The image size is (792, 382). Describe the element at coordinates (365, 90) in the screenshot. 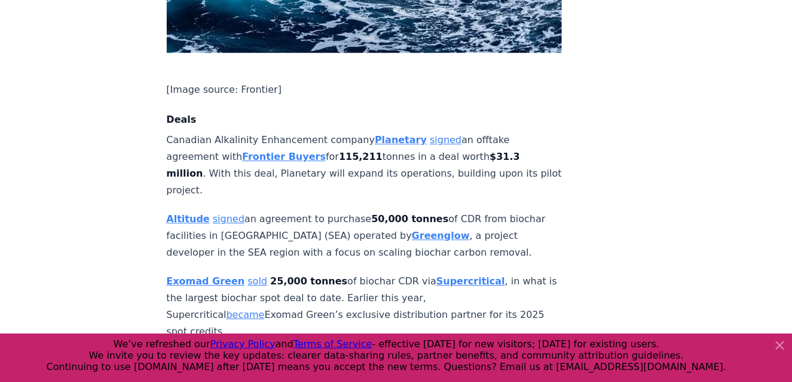

I see `p: [Image source: Frontier]` at that location.